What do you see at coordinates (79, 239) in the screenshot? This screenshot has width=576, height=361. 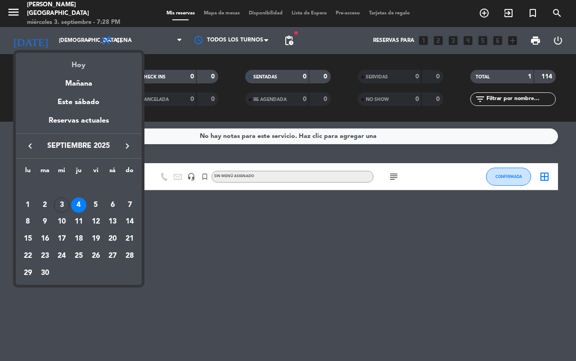 I see `td: 18 de septiembre de 2025` at bounding box center [79, 239].